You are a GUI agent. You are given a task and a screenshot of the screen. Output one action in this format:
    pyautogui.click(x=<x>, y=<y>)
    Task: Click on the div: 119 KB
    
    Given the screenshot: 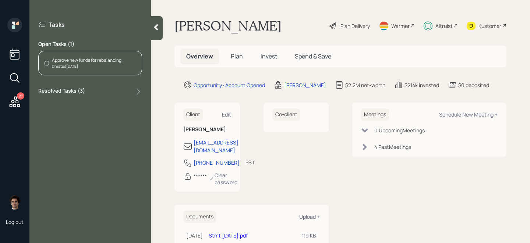 What is the action you would take?
    pyautogui.click(x=309, y=235)
    